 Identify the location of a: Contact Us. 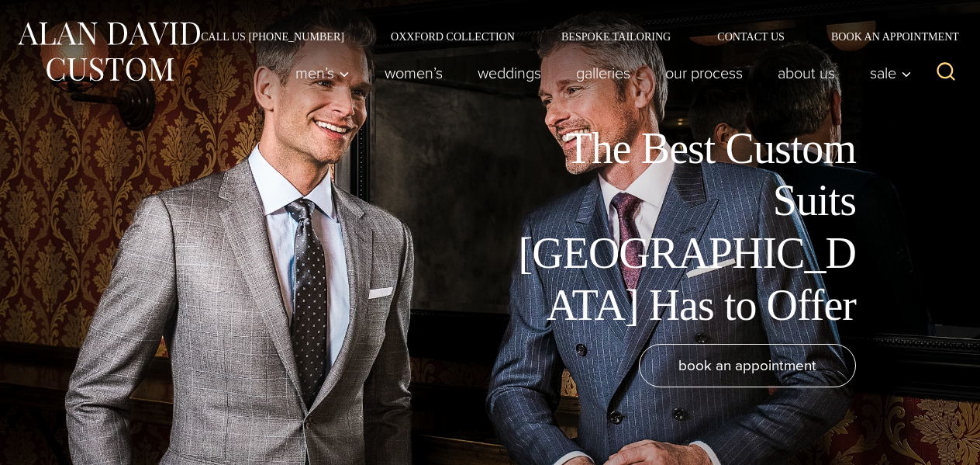
(751, 37).